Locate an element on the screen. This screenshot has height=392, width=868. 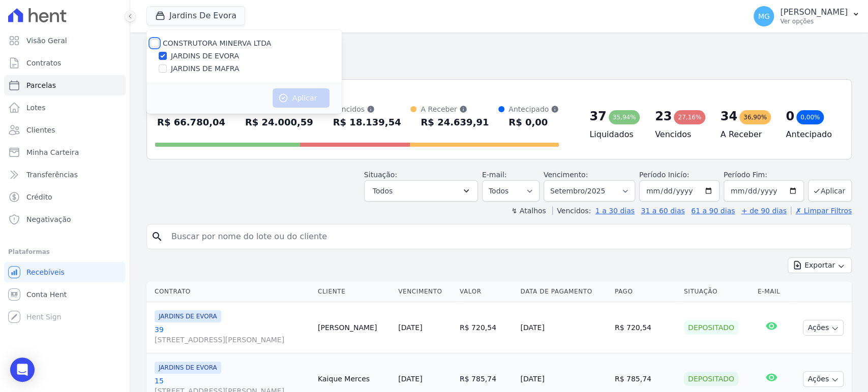
span: Minha Carteira is located at coordinates (52, 152).